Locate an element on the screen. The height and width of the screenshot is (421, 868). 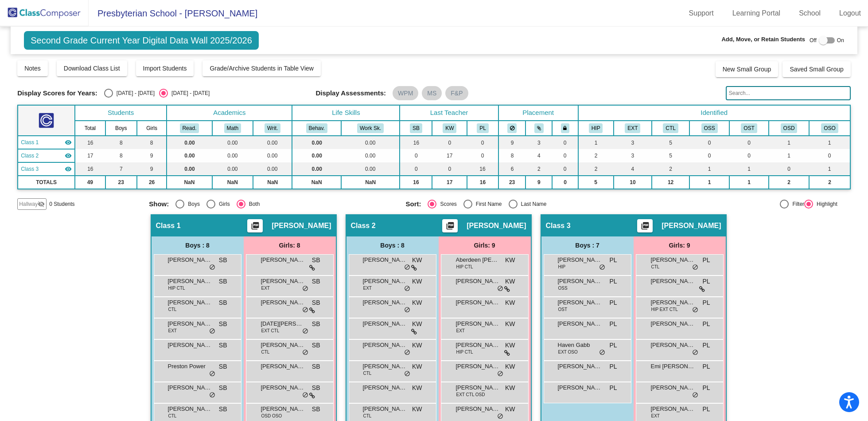
div: Girls is located at coordinates (222, 204).